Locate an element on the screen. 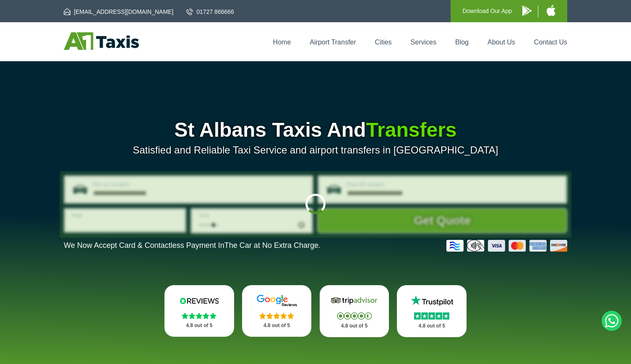  a: Trustpilot Stars 4.8 out of 5 is located at coordinates (432, 311).